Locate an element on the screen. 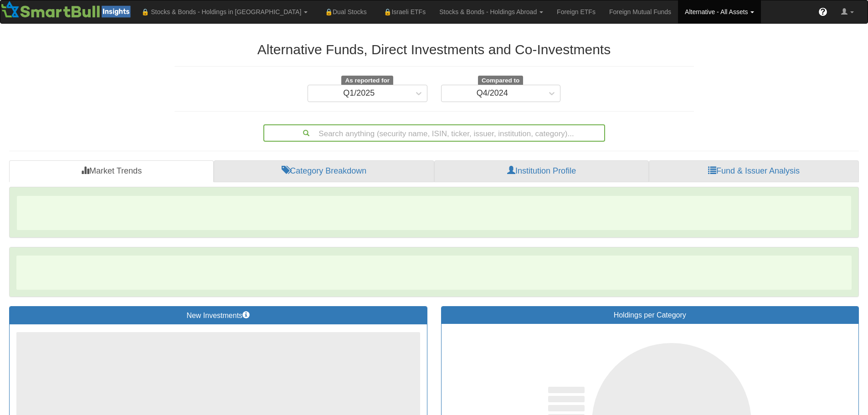 The height and width of the screenshot is (415, 868). a: Institution Profile is located at coordinates (541, 172).